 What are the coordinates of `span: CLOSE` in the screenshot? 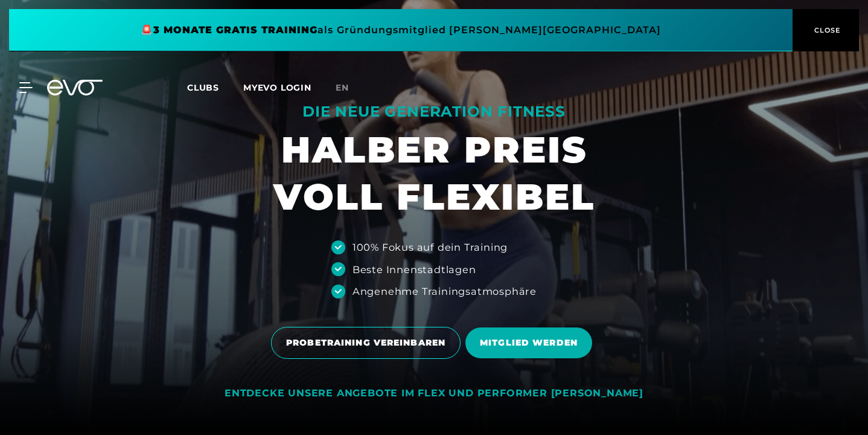 It's located at (826, 31).